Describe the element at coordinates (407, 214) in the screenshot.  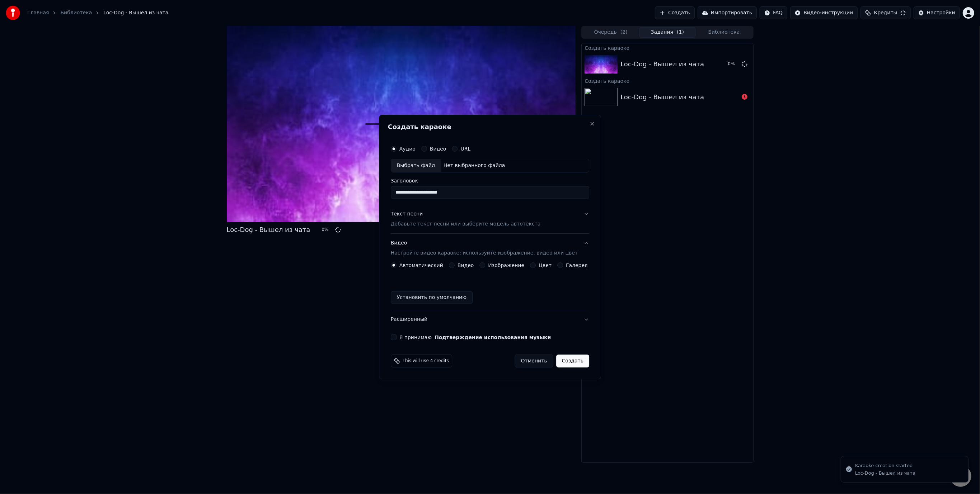
I see `div: Текст песни` at that location.